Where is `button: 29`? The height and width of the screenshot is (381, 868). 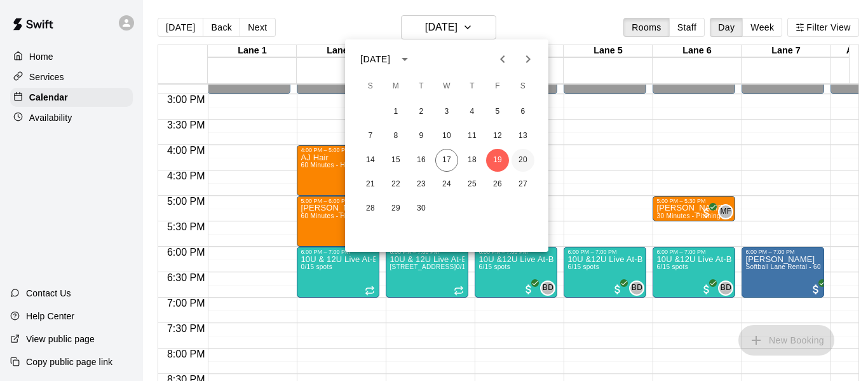
button: 29 is located at coordinates (395, 209).